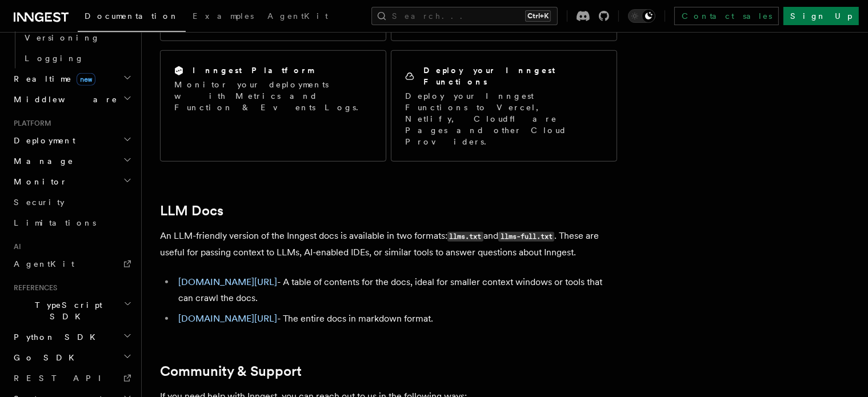 Image resolution: width=868 pixels, height=397 pixels. What do you see at coordinates (39, 202) in the screenshot?
I see `span: Security` at bounding box center [39, 202].